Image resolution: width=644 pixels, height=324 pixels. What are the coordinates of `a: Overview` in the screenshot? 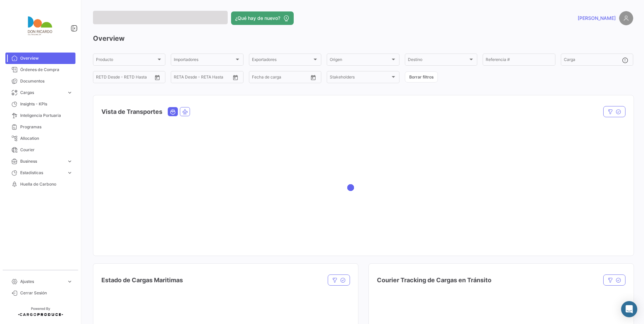 It's located at (41, 58).